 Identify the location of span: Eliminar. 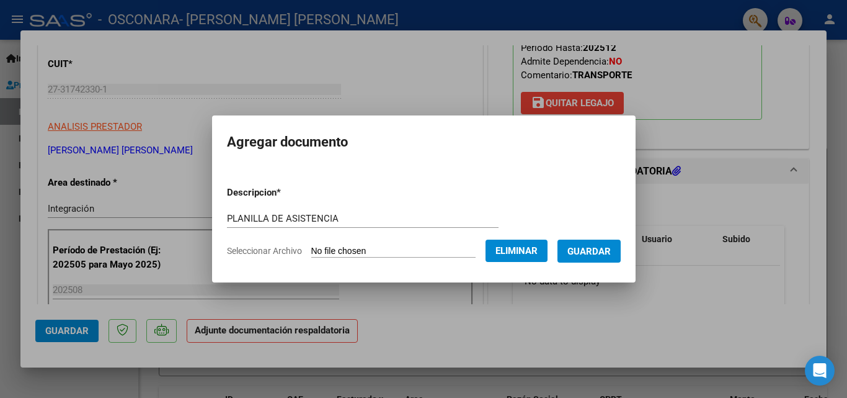
(517, 251).